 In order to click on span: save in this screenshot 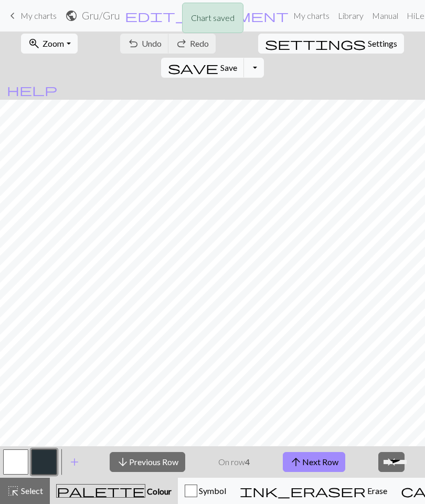, I will do `click(193, 68)`.